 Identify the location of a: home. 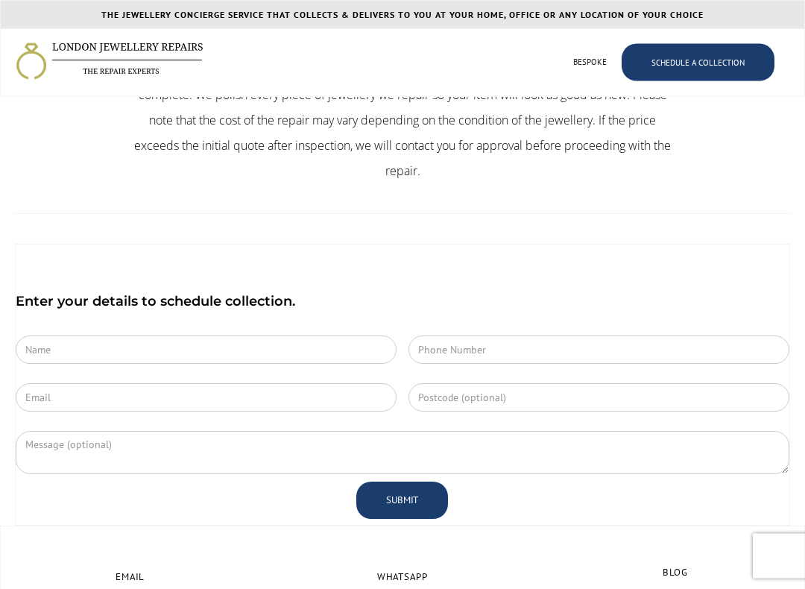
(110, 61).